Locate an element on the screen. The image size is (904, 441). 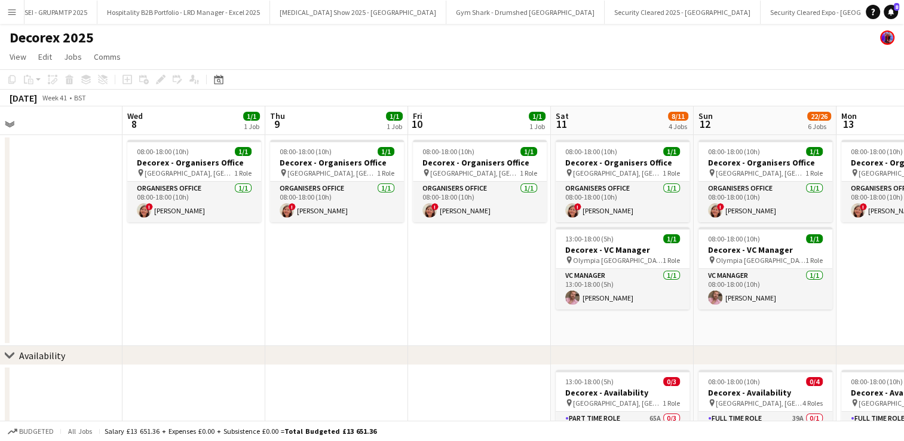
div: BST is located at coordinates (80, 97).